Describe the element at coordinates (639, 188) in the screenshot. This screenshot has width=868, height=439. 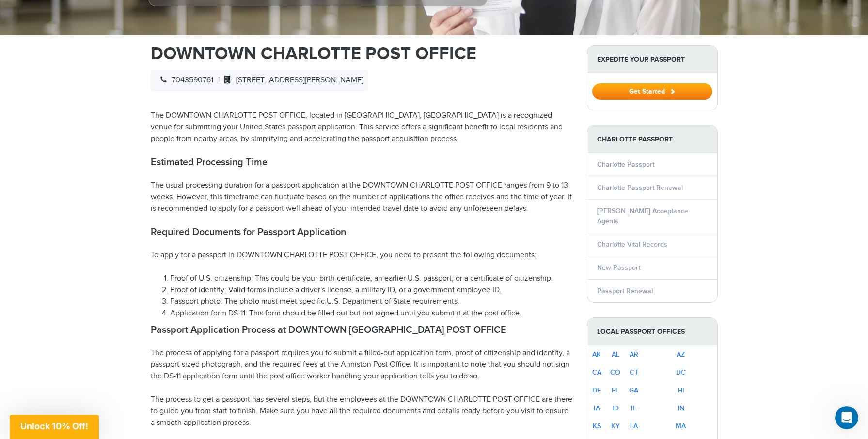
I see `a: Charlotte Passport Renewal` at that location.